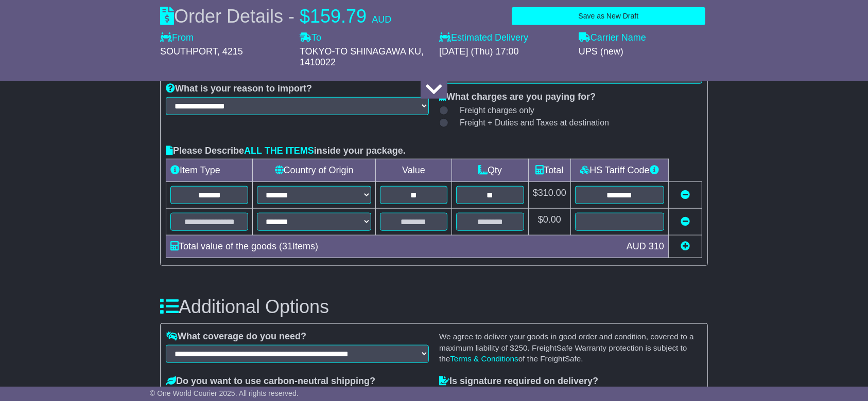  I want to click on label: From, so click(176, 38).